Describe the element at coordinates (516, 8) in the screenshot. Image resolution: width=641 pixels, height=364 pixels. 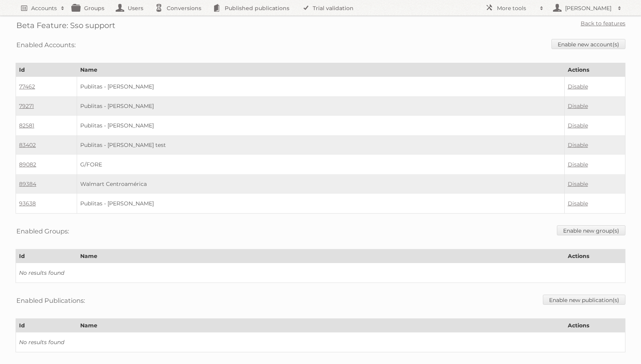
I see `h2: More tools` at that location.